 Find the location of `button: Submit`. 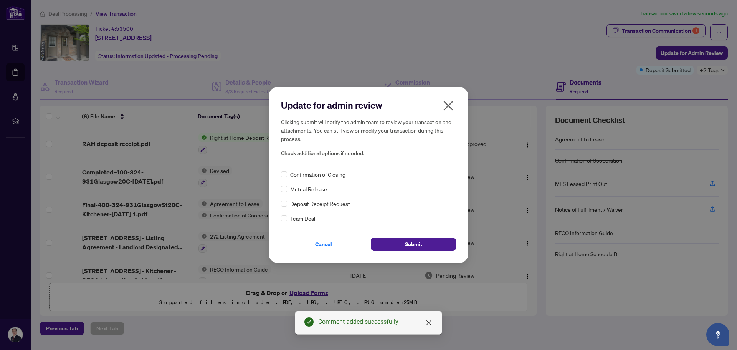

button: Submit is located at coordinates (414, 244).